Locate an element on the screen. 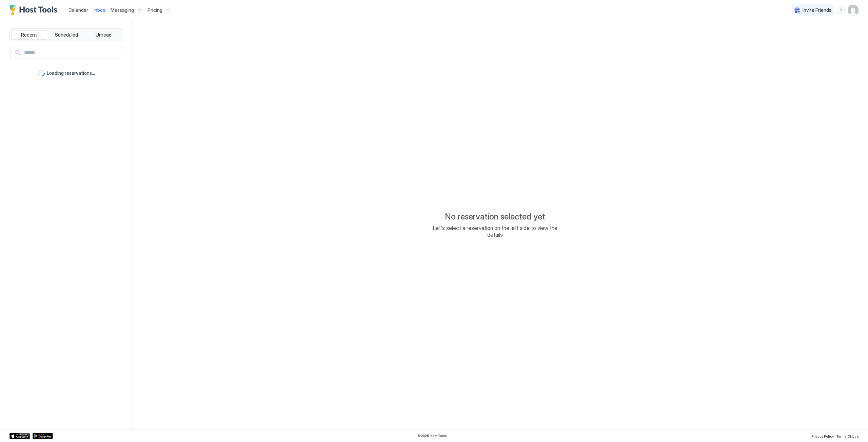 This screenshot has height=442, width=868. span: Unread is located at coordinates (104, 35).